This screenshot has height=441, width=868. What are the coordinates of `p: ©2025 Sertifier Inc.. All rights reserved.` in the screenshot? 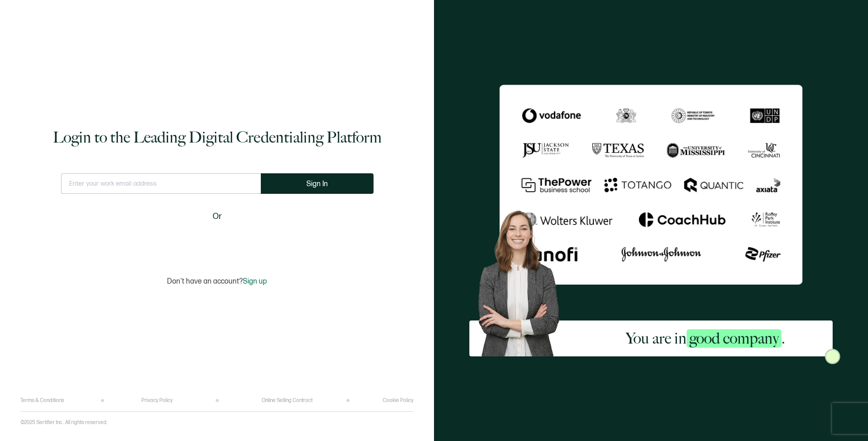 It's located at (64, 423).